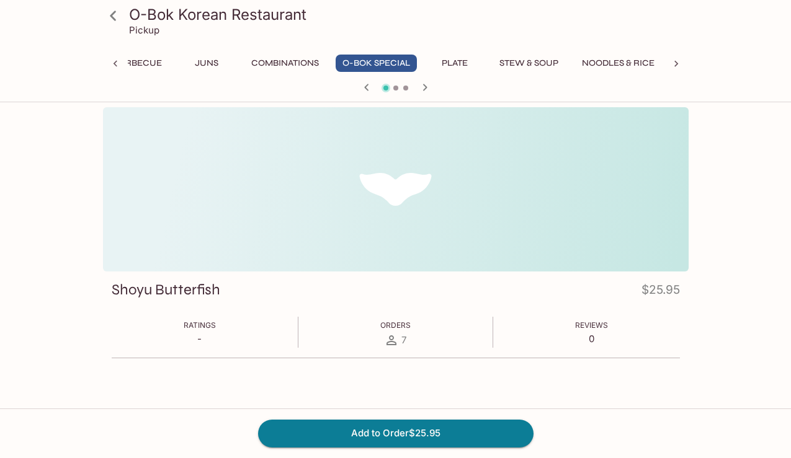 The image size is (791, 458). What do you see at coordinates (529, 63) in the screenshot?
I see `button: Stew & Soup` at bounding box center [529, 63].